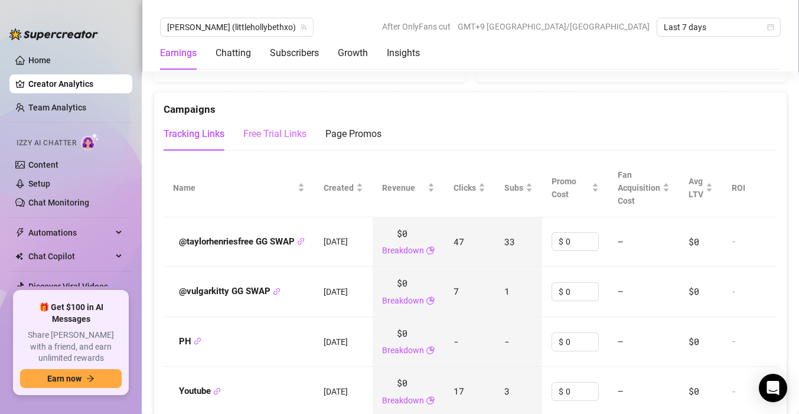  I want to click on a: Team Analytics, so click(57, 108).